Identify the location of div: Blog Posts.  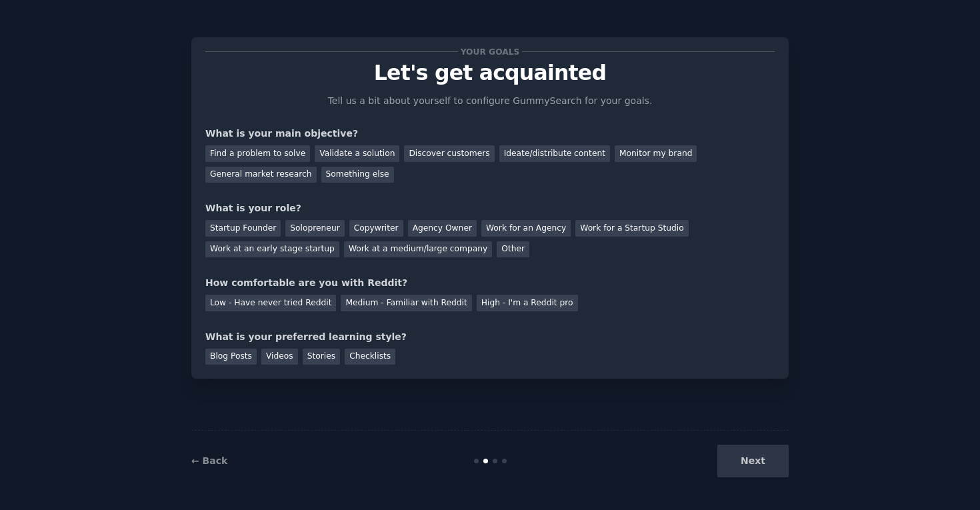
(231, 356).